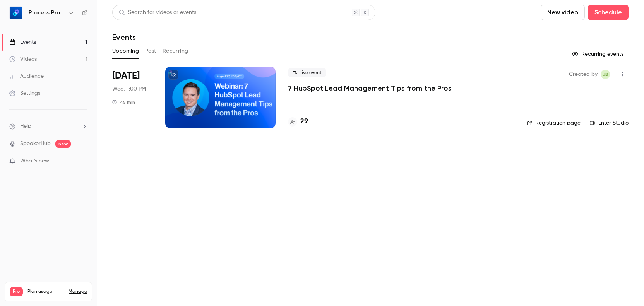  I want to click on h6: Process Pro Consulting, so click(47, 13).